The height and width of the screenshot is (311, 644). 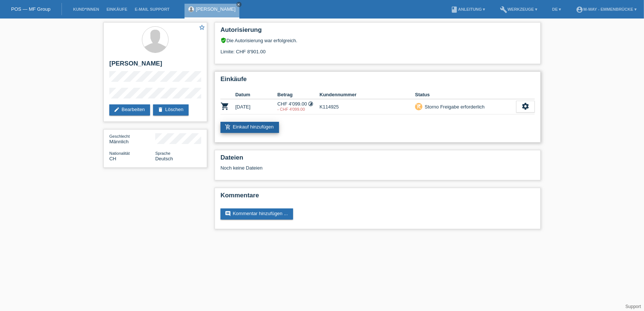 I want to click on a: commentKommentar hinzufügen ..., so click(x=257, y=214).